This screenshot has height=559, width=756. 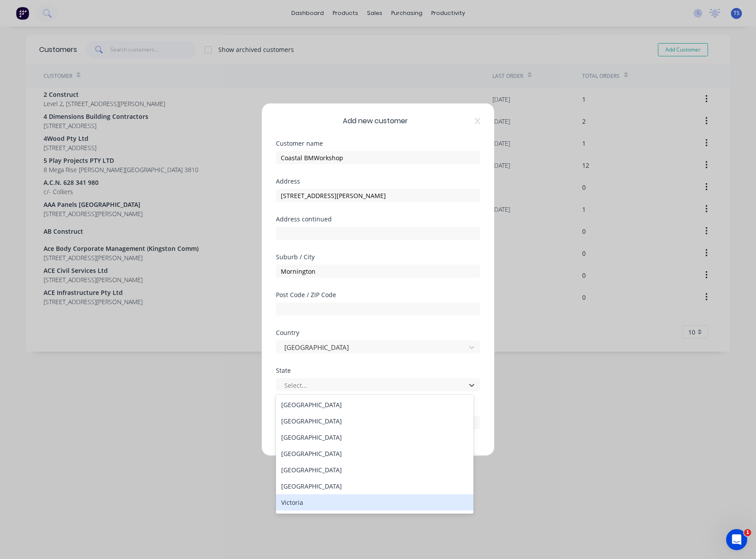 I want to click on div: State, so click(x=378, y=371).